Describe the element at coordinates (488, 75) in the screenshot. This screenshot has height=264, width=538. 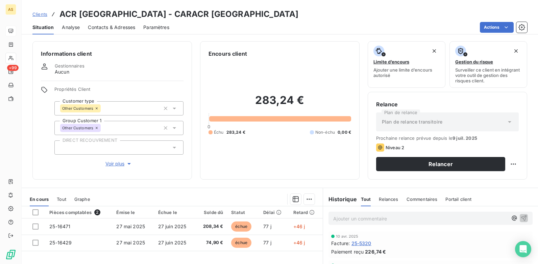
I see `span: Surveiller ce client en intégrant votre outil de gestion des risques client.` at that location.